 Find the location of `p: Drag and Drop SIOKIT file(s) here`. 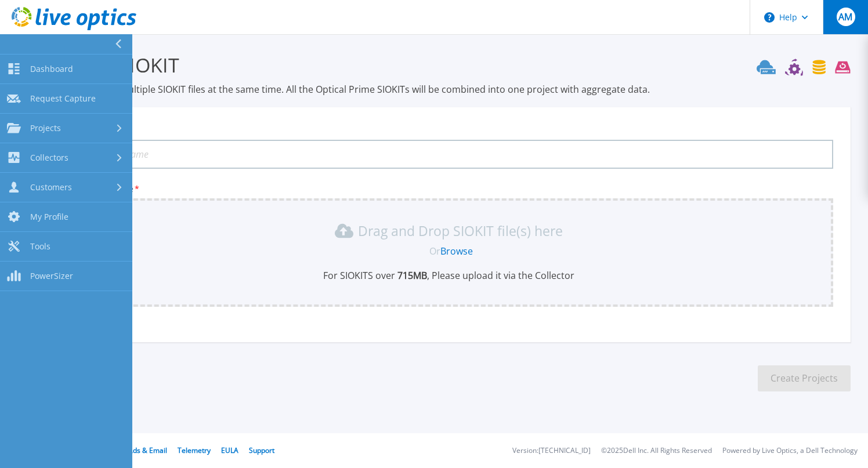

p: Drag and Drop SIOKIT file(s) here is located at coordinates (460, 231).